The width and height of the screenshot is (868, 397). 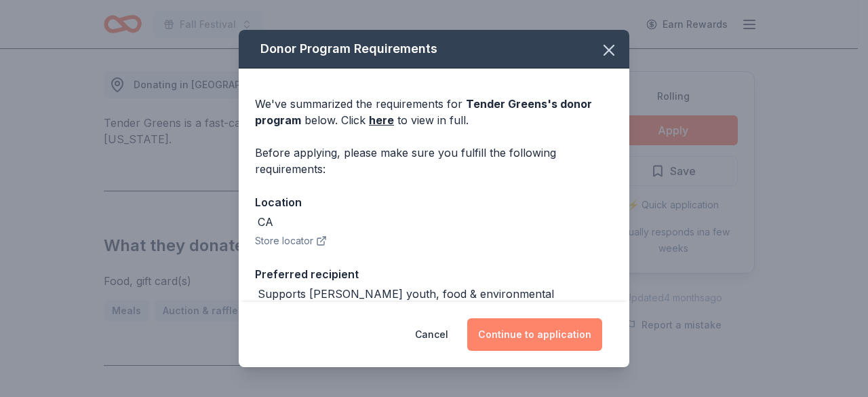 What do you see at coordinates (432, 335) in the screenshot?
I see `button: Cancel` at bounding box center [432, 335].